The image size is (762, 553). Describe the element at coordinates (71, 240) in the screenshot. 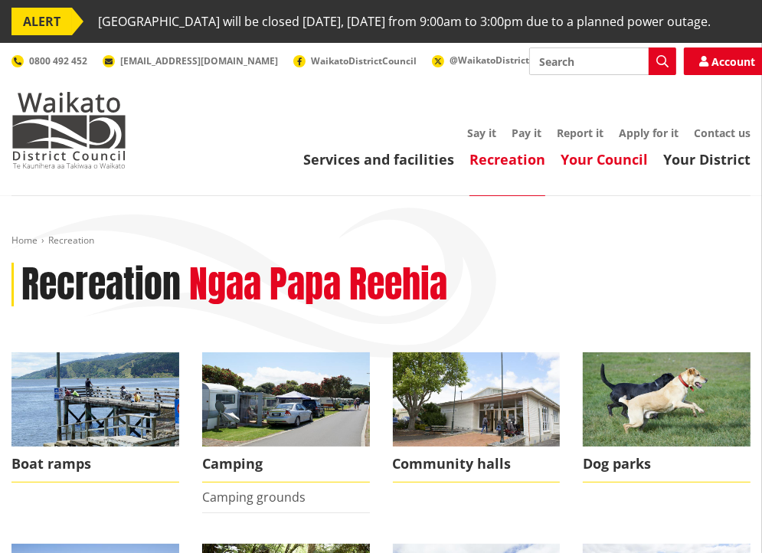

I see `span: Recreation` at that location.